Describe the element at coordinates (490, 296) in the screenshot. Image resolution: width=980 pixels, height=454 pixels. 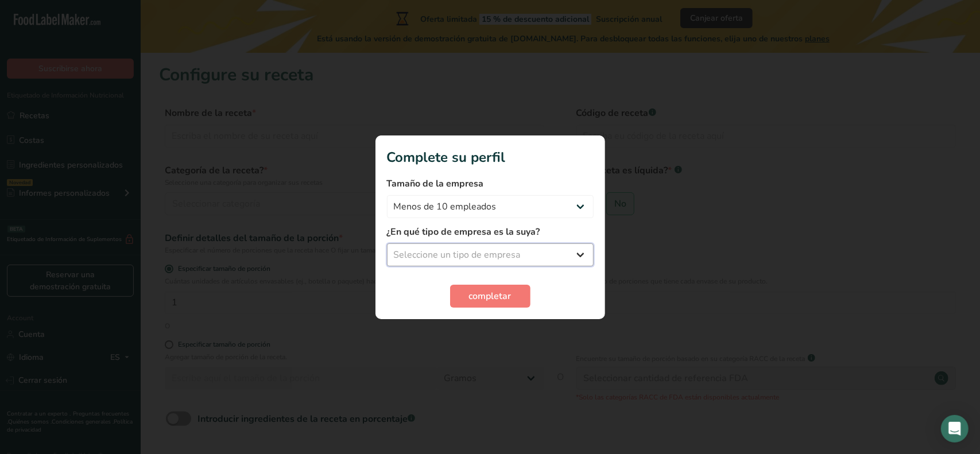
I see `span: completar` at that location.